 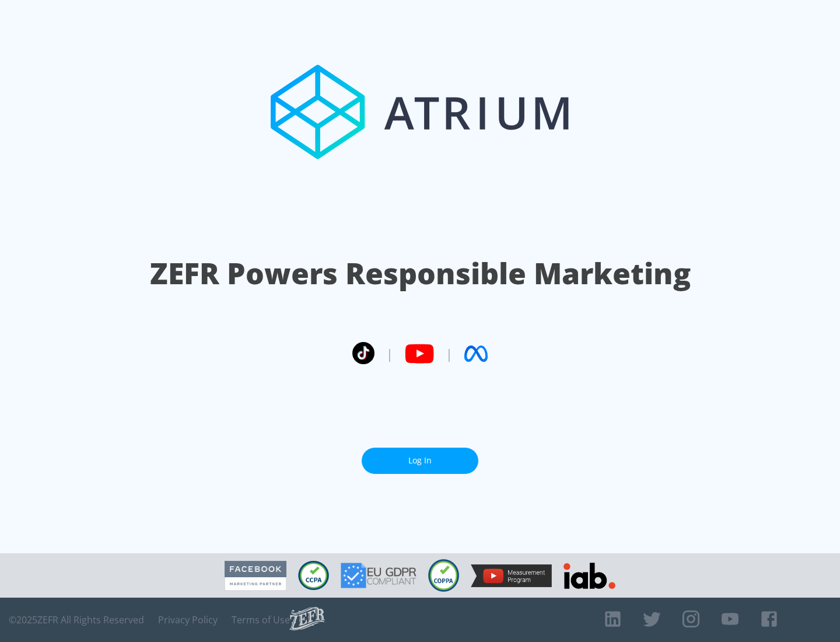 What do you see at coordinates (261, 620) in the screenshot?
I see `a: Terms of Use` at bounding box center [261, 620].